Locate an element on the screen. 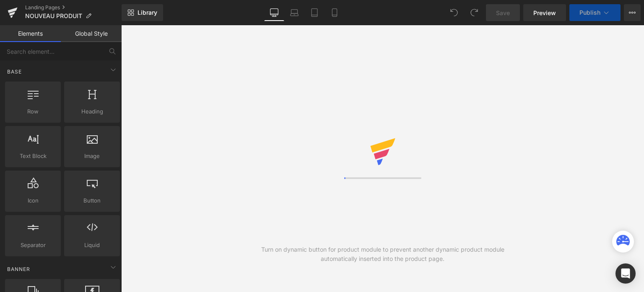  a: Global Style is located at coordinates (91, 33).